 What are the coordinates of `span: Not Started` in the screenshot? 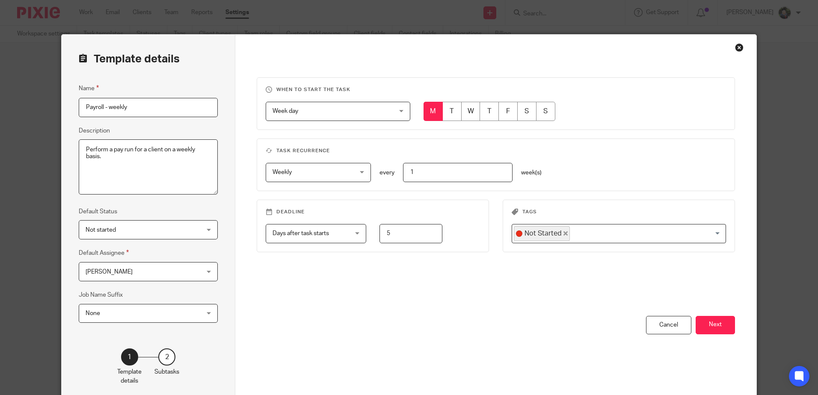 It's located at (543, 234).